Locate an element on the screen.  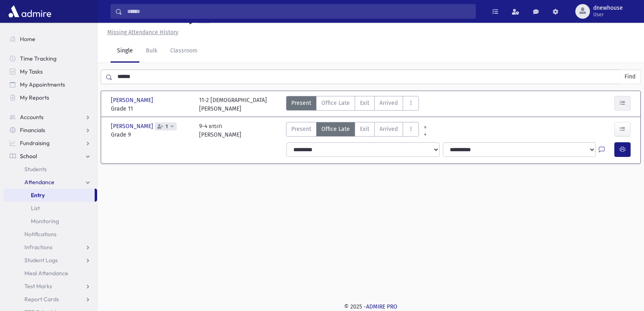
span: Student Logs is located at coordinates (41, 261).